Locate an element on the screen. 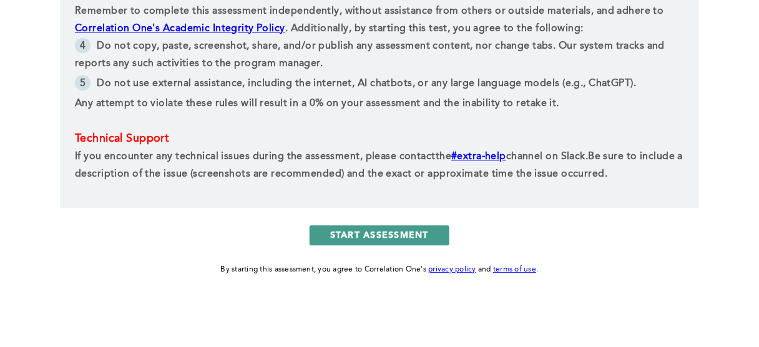  a: #extra-help is located at coordinates (479, 157).